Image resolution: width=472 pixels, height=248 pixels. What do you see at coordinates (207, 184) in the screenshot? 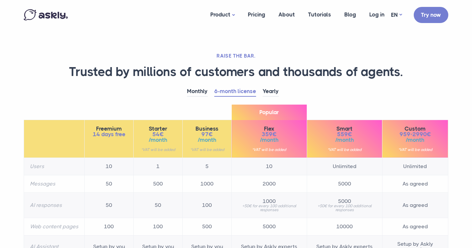
I see `td: 1000` at bounding box center [207, 184].